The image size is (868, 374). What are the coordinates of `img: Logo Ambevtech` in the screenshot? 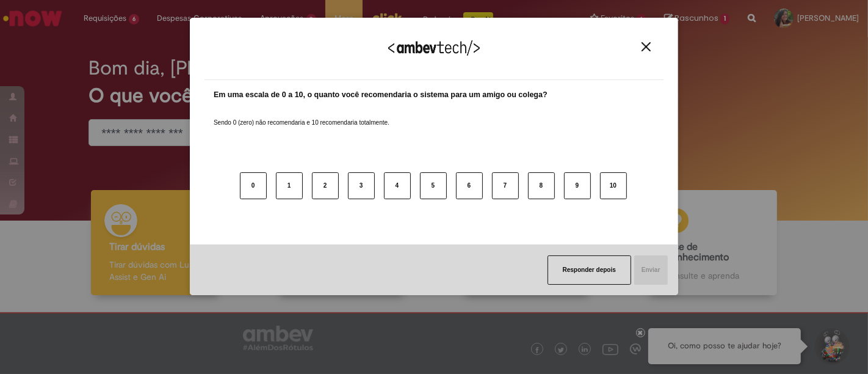 It's located at (434, 48).